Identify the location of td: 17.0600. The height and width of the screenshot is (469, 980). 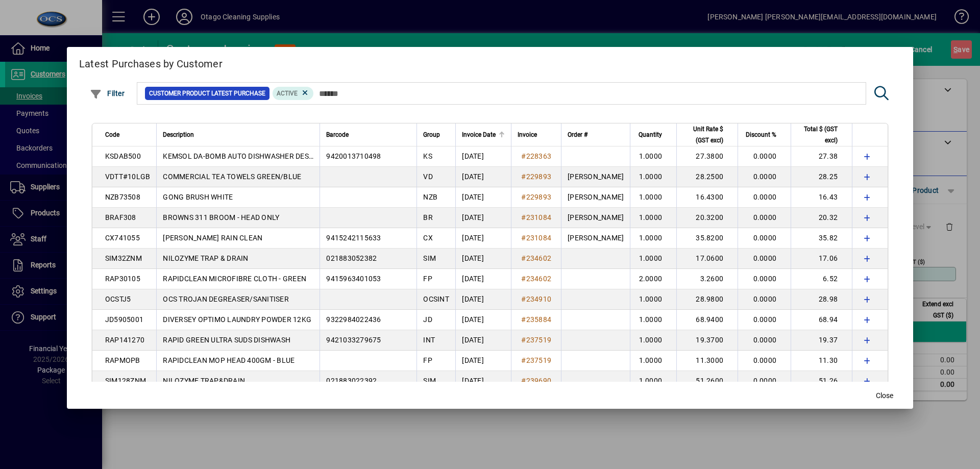
(707, 258).